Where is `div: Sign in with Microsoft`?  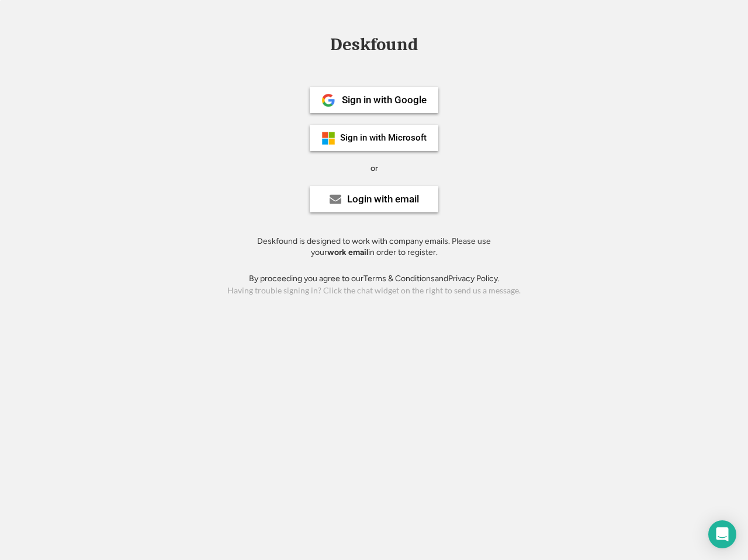
div: Sign in with Microsoft is located at coordinates (383, 138).